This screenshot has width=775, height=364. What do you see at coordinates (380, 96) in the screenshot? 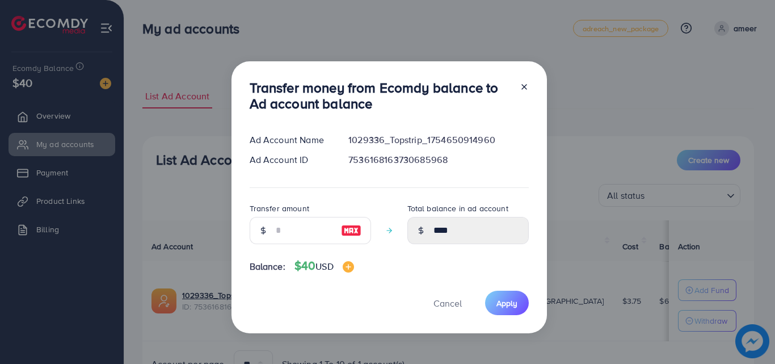
I see `h3: Transfer money from Ecomdy balance to Ad account balance` at bounding box center [380, 96].